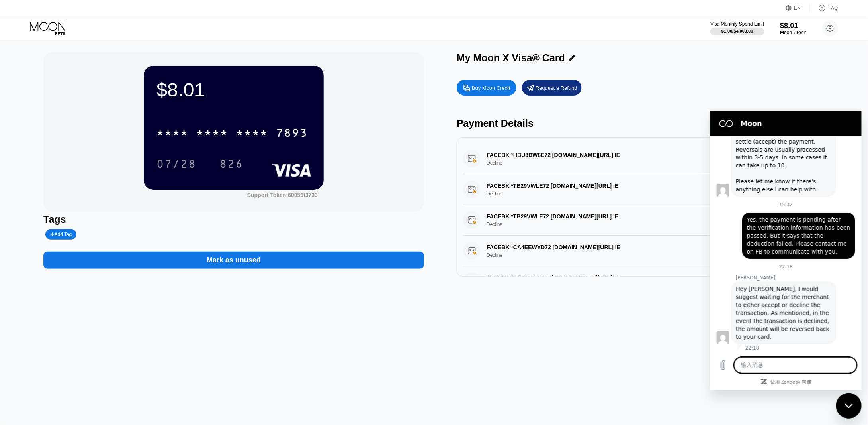 Image resolution: width=868 pixels, height=425 pixels. I want to click on h2: Moon, so click(87, 13).